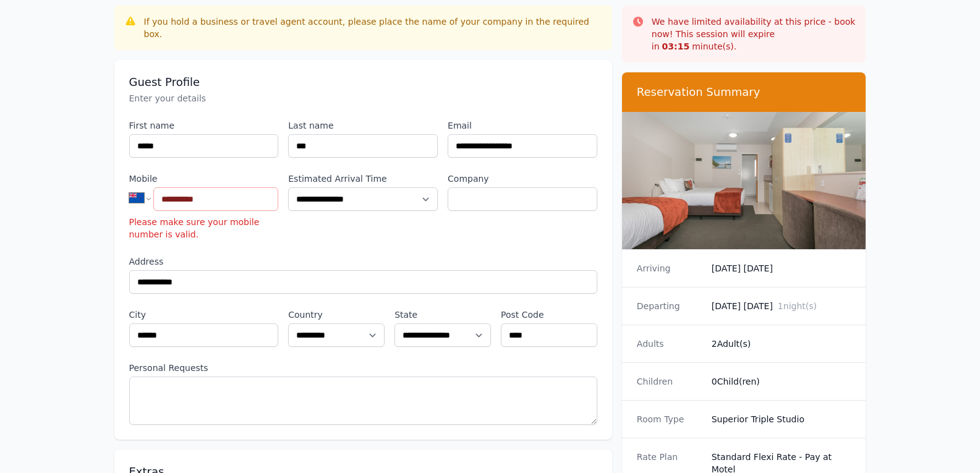 Image resolution: width=980 pixels, height=473 pixels. Describe the element at coordinates (669, 419) in the screenshot. I see `dt: Room Type` at that location.